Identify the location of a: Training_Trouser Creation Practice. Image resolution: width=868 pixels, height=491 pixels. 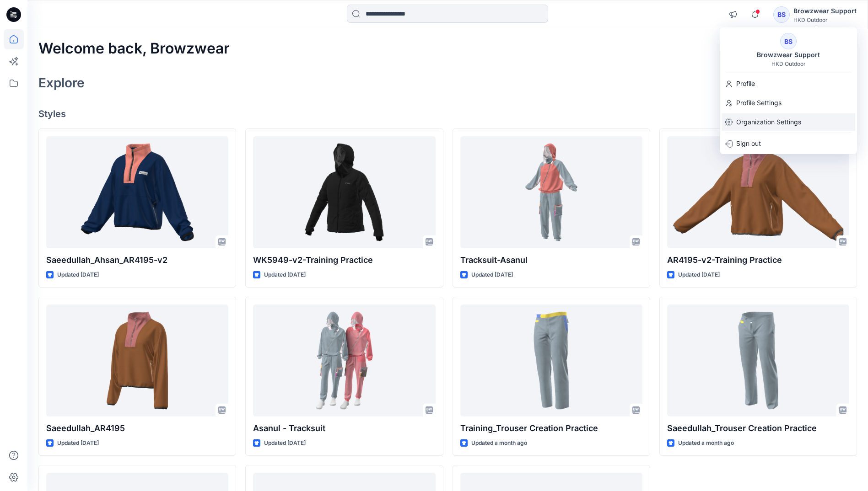
(551, 360).